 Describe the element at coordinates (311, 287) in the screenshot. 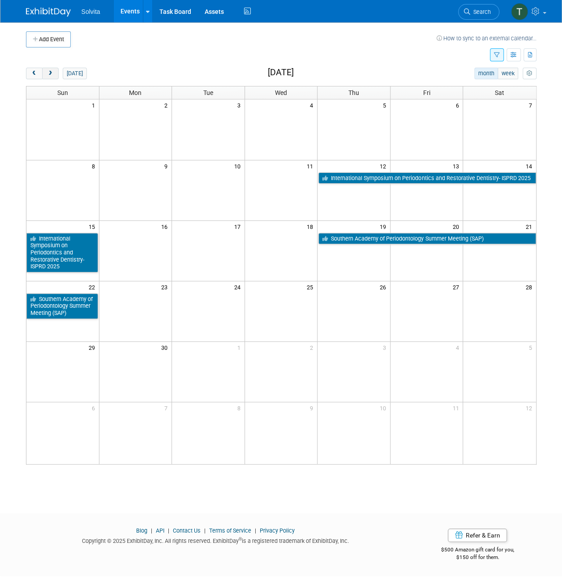

I see `span: 25` at that location.